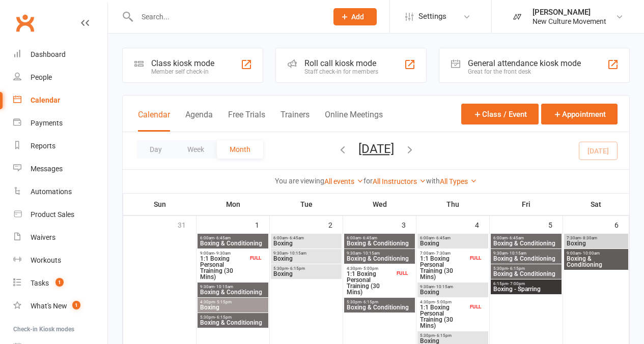 This screenshot has width=644, height=344. I want to click on a: Product Sales, so click(60, 215).